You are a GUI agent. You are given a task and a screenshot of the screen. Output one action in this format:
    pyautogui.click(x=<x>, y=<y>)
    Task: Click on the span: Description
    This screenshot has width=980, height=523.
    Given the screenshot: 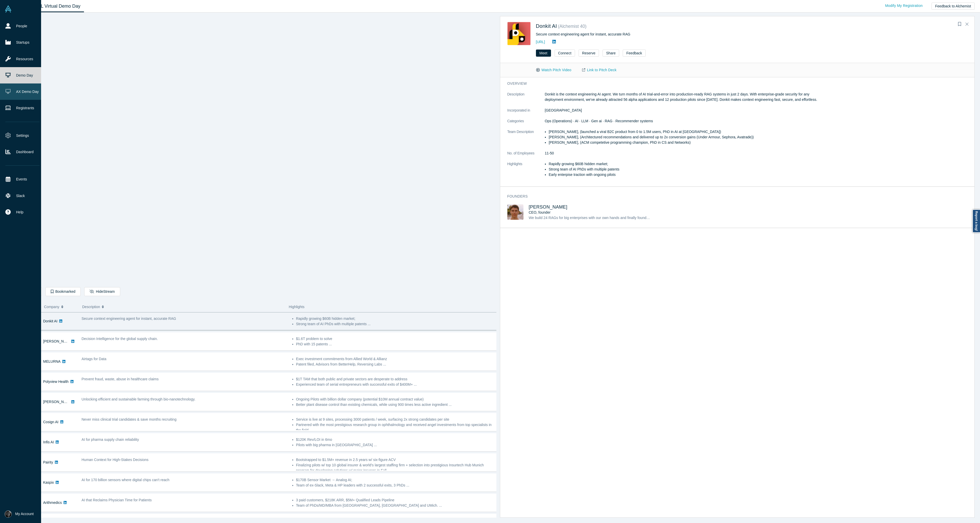 What is the action you would take?
    pyautogui.click(x=91, y=307)
    